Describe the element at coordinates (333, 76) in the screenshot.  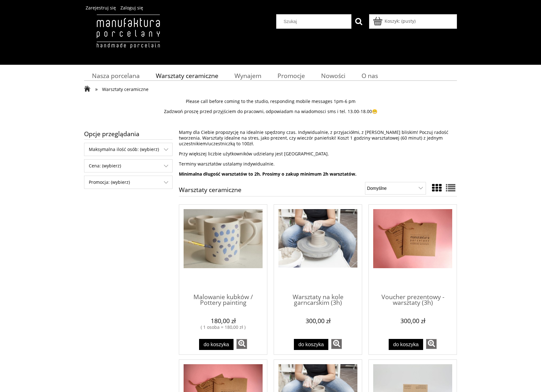
I see `span: Nowości` at that location.